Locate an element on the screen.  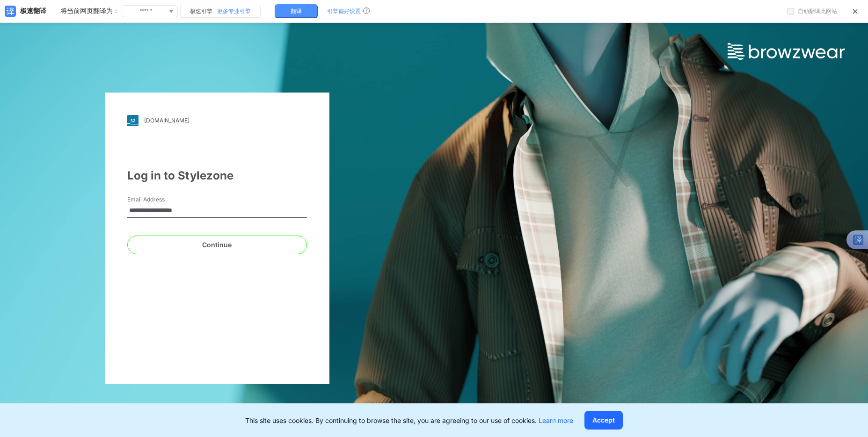
p: This site uses cookies. By continuing to browse the site, you are agreeing to our use of cookies. is located at coordinates (409, 420).